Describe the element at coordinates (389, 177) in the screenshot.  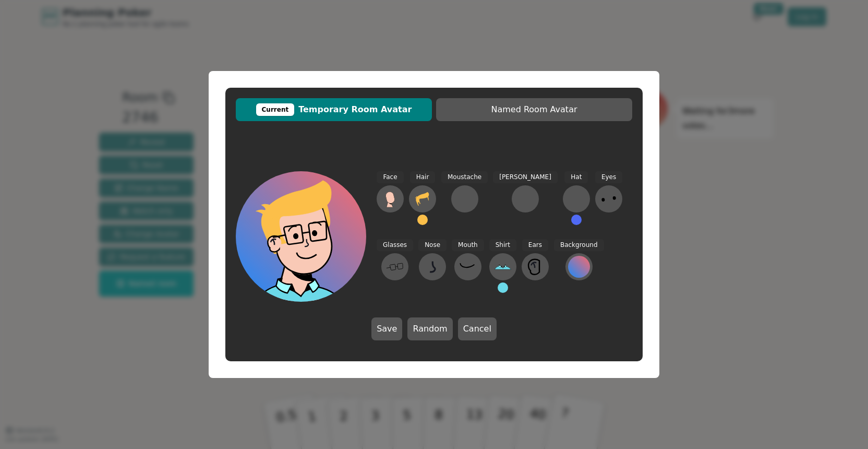
I see `span: Face` at that location.